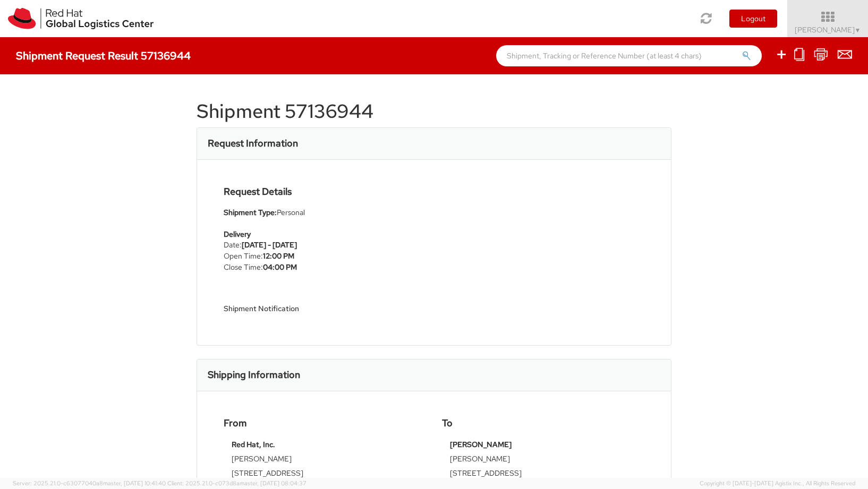 The width and height of the screenshot is (868, 489). I want to click on h1: Shipment 57136944, so click(434, 112).